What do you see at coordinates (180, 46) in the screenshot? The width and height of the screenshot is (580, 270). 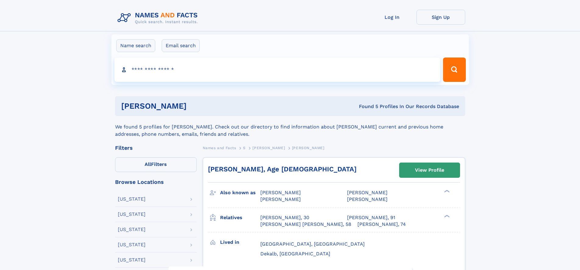 I see `label: Email search` at bounding box center [180, 46].